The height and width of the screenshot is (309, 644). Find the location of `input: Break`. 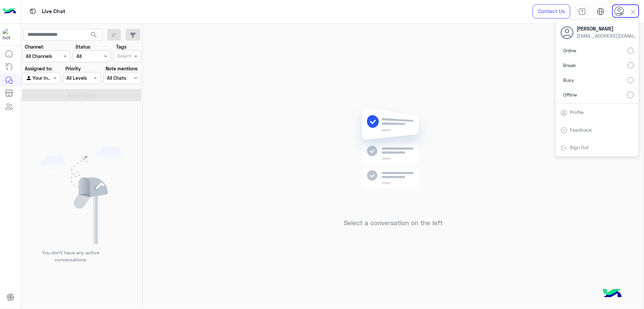

input: Break is located at coordinates (631, 65).